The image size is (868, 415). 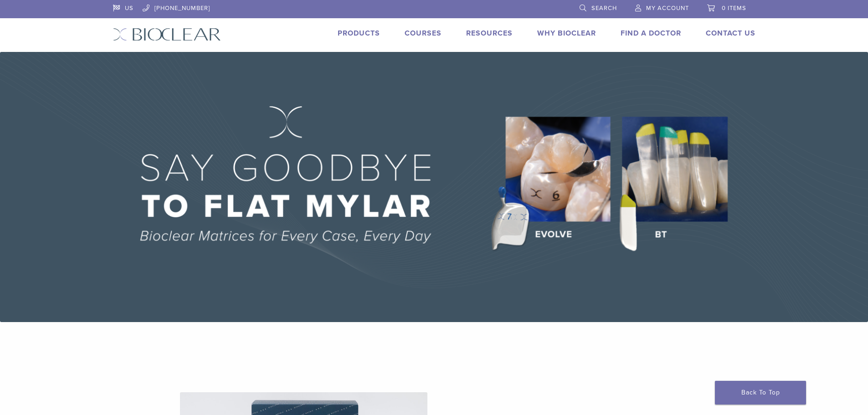 What do you see at coordinates (422, 33) in the screenshot?
I see `a: Courses` at bounding box center [422, 33].